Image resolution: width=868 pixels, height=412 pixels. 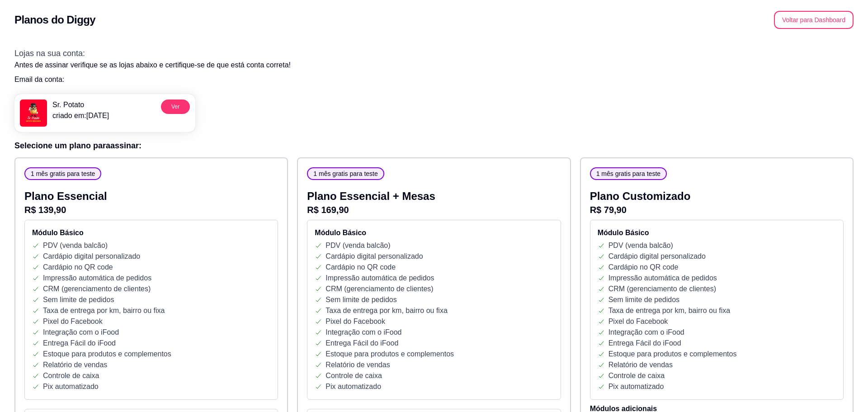 I want to click on p: Plano Essencial, so click(x=151, y=196).